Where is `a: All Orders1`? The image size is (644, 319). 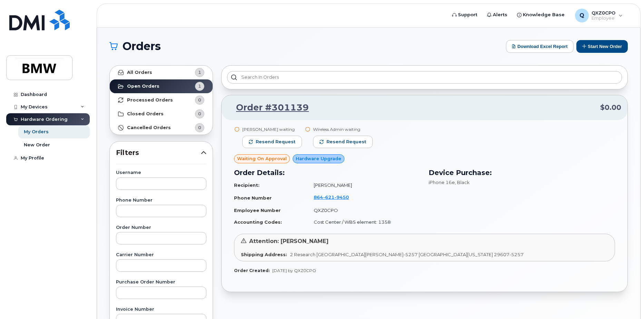 a: All Orders1 is located at coordinates (161, 72).